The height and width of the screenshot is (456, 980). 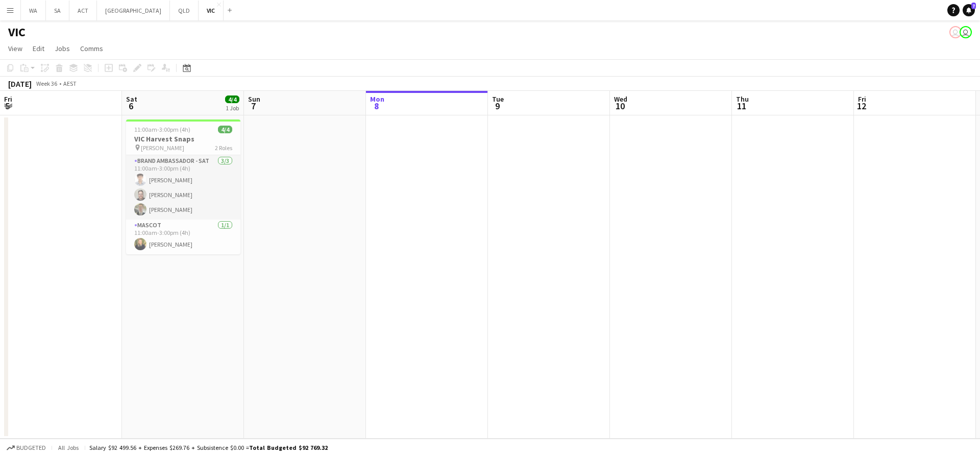 I want to click on button: VIC, so click(x=211, y=10).